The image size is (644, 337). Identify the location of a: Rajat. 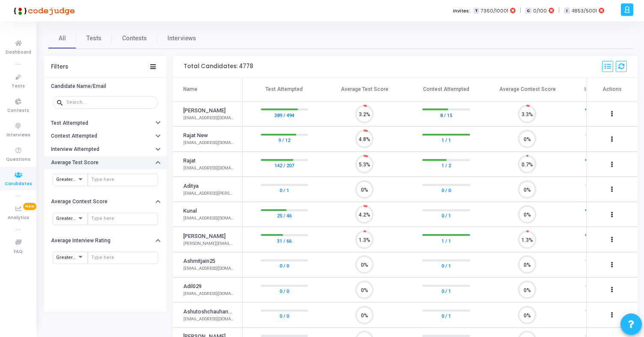
(189, 161).